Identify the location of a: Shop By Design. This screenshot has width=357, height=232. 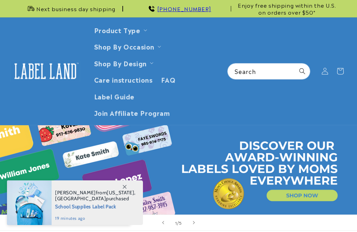
(120, 63).